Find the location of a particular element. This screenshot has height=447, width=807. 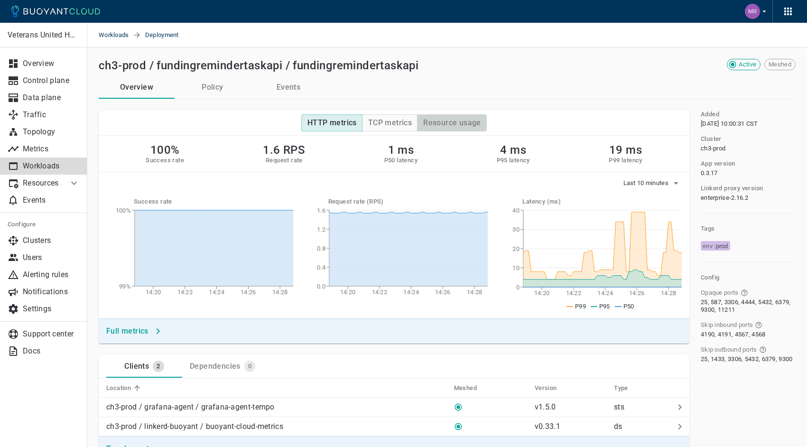

span: Deployment is located at coordinates (167, 35).